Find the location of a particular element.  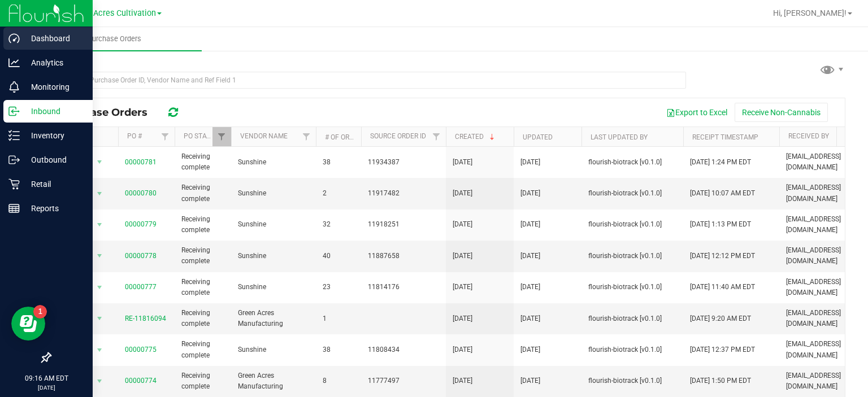

a: Purchase Orders is located at coordinates (115, 39).